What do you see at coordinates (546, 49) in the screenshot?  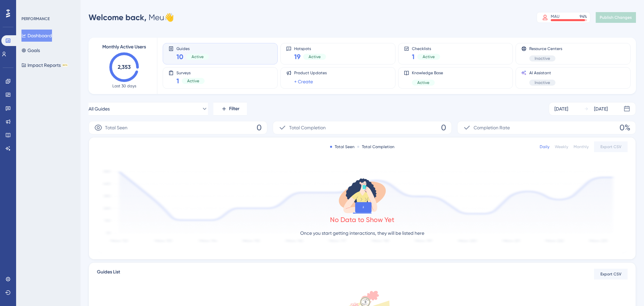 I see `span: Resource Centers` at bounding box center [546, 49].